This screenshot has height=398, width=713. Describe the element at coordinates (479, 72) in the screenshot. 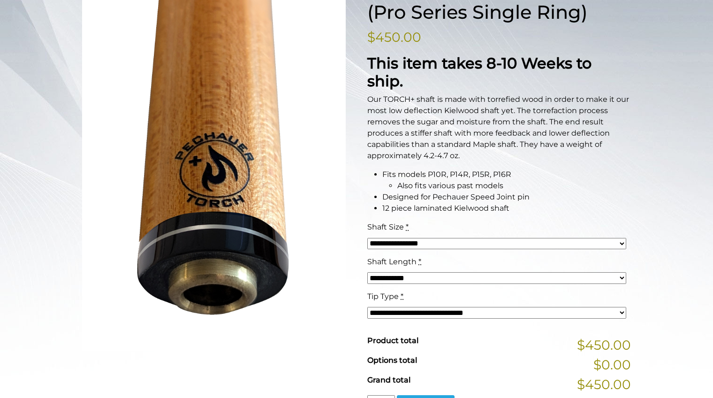

I see `strong: This item takes 8-10 Weeks to ship.` at that location.